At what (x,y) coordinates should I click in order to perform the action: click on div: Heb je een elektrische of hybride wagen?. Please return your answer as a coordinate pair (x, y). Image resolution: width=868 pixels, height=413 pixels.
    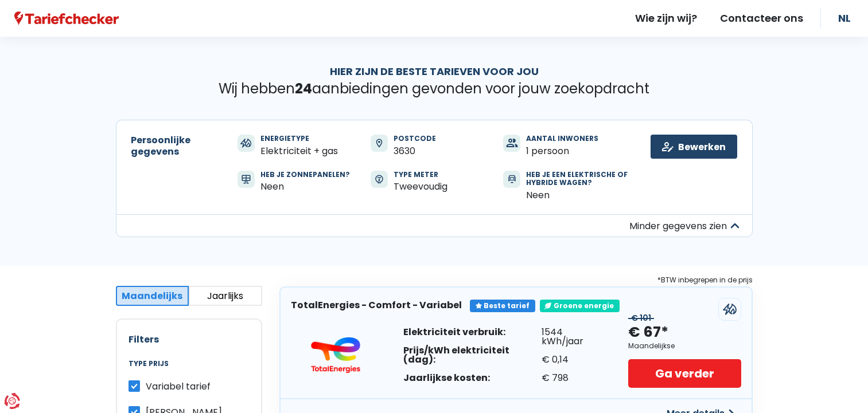
    Looking at the image, I should click on (578, 179).